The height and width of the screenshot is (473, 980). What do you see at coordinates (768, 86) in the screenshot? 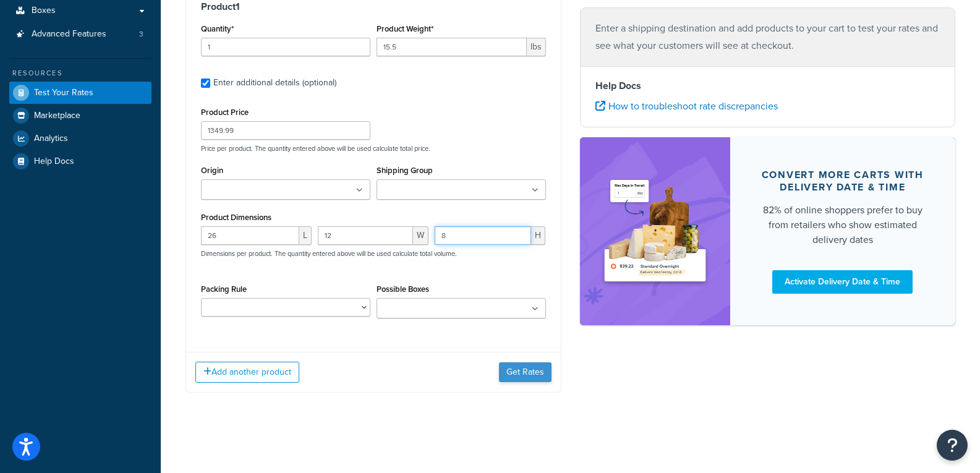
I see `h4: Help Docs` at bounding box center [768, 86].